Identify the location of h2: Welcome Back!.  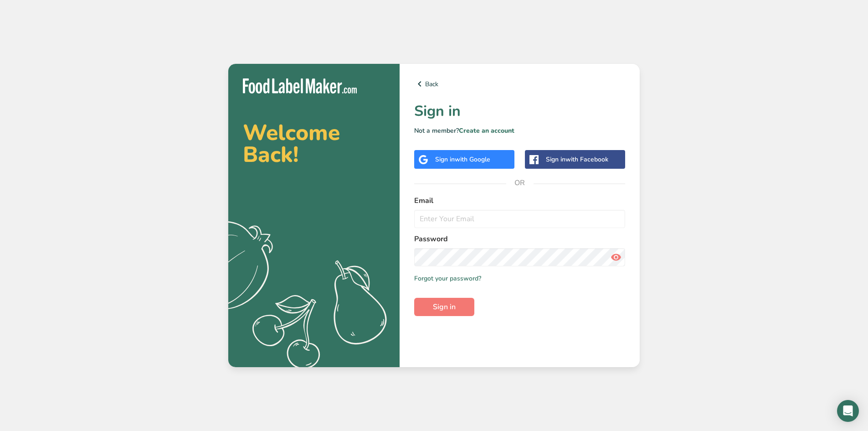
(314, 144).